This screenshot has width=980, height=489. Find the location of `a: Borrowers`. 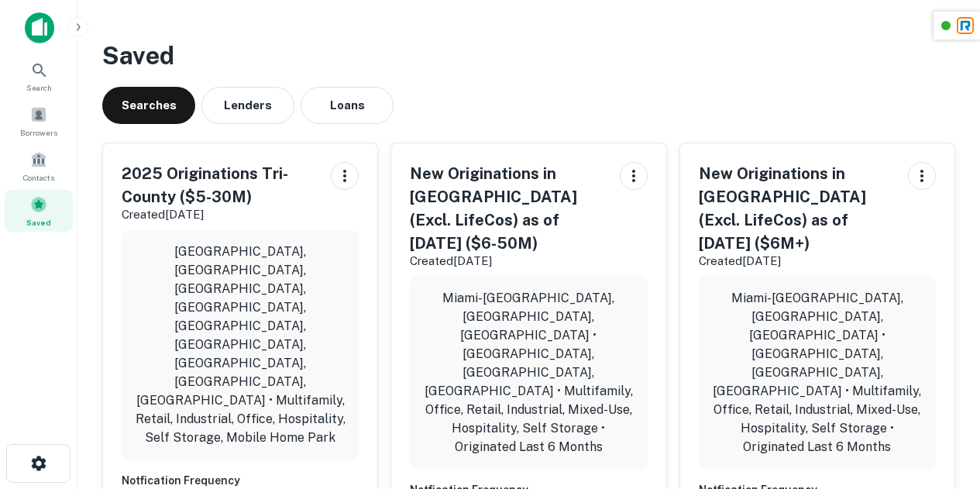

a: Borrowers is located at coordinates (39, 121).